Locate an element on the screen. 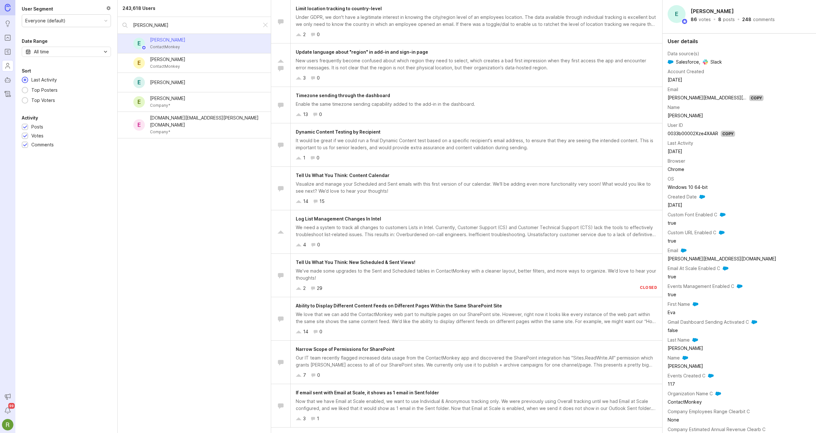 The image size is (816, 433). img: member badge is located at coordinates (684, 21).